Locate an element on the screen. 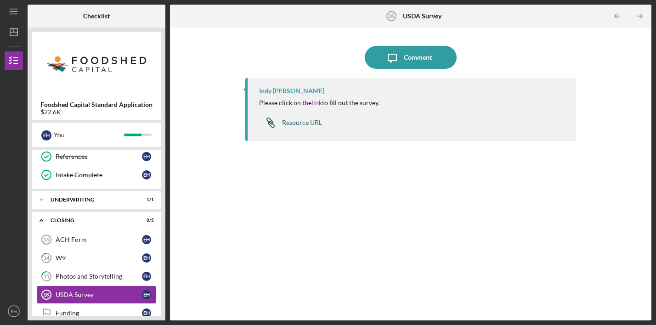 The image size is (656, 325). div: 0 / 5 is located at coordinates (146, 220).